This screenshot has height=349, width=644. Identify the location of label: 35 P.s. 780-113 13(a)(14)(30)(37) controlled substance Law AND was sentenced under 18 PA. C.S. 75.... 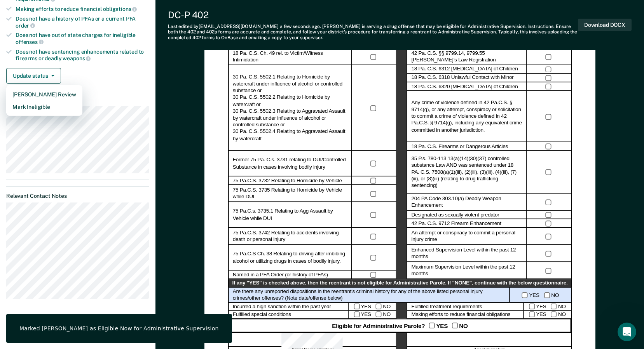
(467, 172).